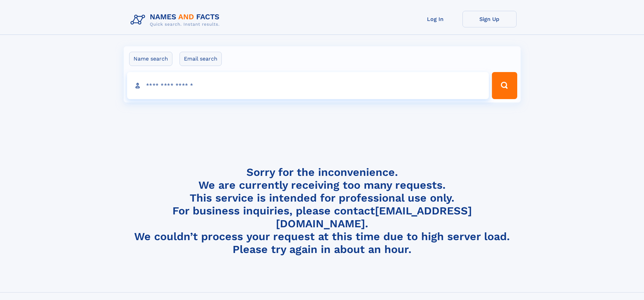 This screenshot has width=644, height=300. I want to click on label: Name search, so click(151, 59).